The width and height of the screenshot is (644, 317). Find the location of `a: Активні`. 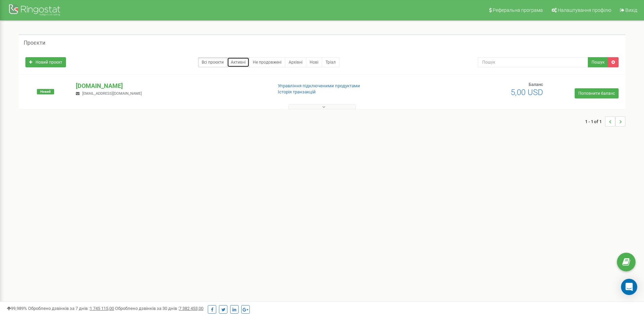

a: Активні is located at coordinates (238, 62).